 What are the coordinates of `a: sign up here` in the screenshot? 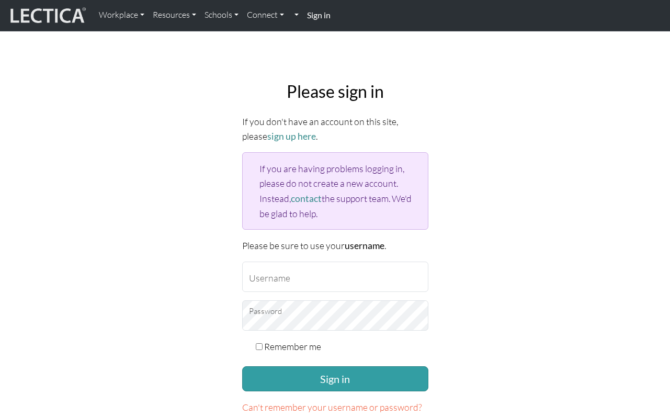 It's located at (291, 136).